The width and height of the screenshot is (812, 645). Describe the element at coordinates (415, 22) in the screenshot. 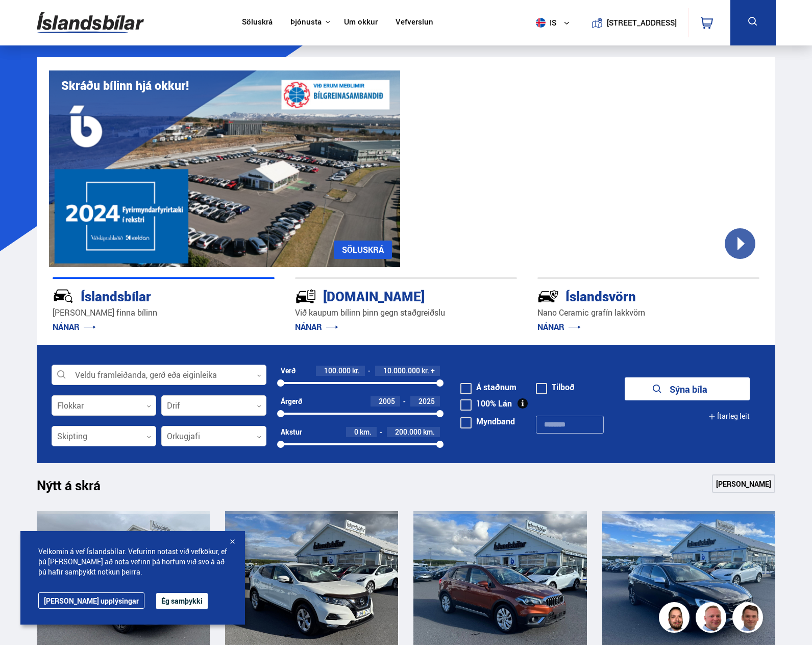

I see `a: Vefverslun` at that location.